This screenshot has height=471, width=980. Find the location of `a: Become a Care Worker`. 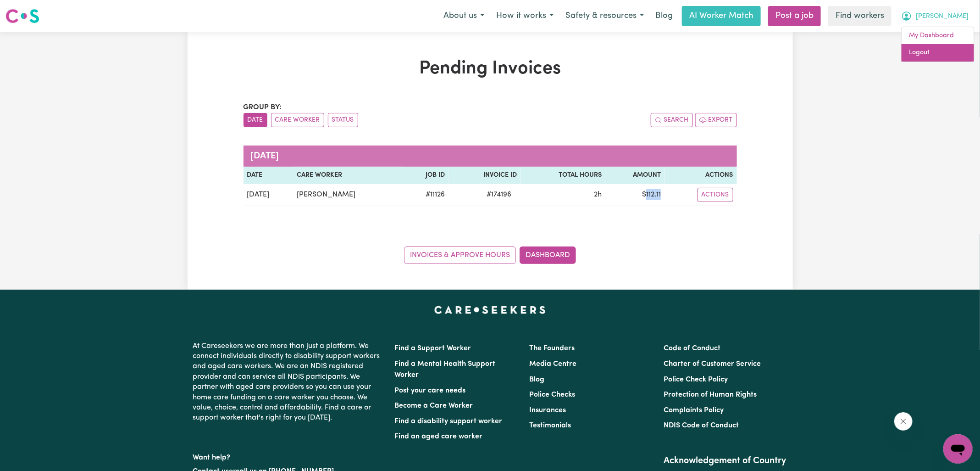

a: Become a Care Worker is located at coordinates (434, 406).